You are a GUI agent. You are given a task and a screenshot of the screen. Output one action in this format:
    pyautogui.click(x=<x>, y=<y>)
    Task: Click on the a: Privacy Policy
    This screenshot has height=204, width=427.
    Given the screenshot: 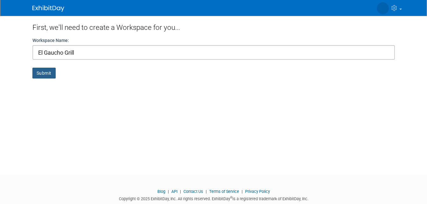 What is the action you would take?
    pyautogui.click(x=258, y=192)
    